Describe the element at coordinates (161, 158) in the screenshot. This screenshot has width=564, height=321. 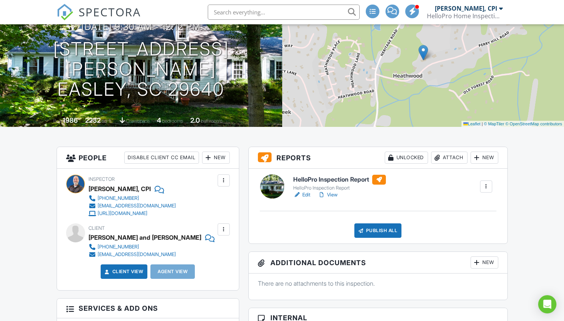
I see `div: Disable Client CC Email` at that location.